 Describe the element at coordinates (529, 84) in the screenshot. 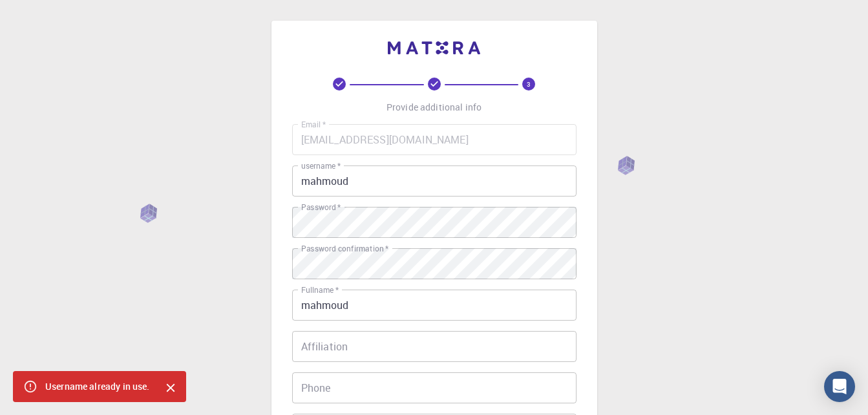

I see `text: 3` at that location.